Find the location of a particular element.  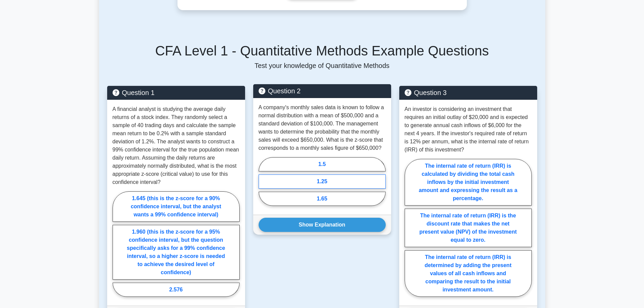

p: Test your knowledge of Quantitative Methods is located at coordinates (322, 66).